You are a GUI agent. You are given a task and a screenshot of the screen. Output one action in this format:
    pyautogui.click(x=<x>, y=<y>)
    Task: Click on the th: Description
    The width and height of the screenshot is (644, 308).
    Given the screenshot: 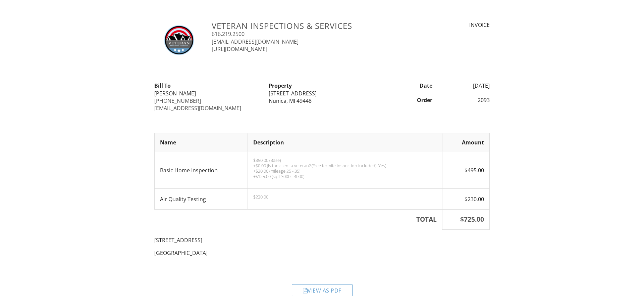 What is the action you would take?
    pyautogui.click(x=345, y=142)
    